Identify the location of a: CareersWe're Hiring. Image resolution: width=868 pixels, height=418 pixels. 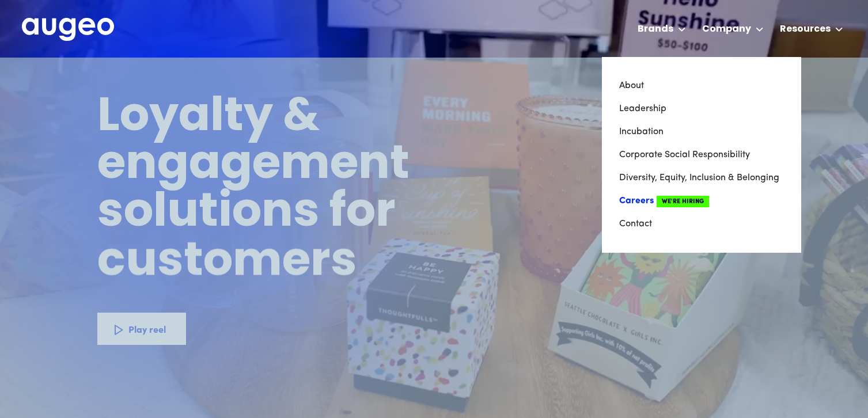
(701, 201).